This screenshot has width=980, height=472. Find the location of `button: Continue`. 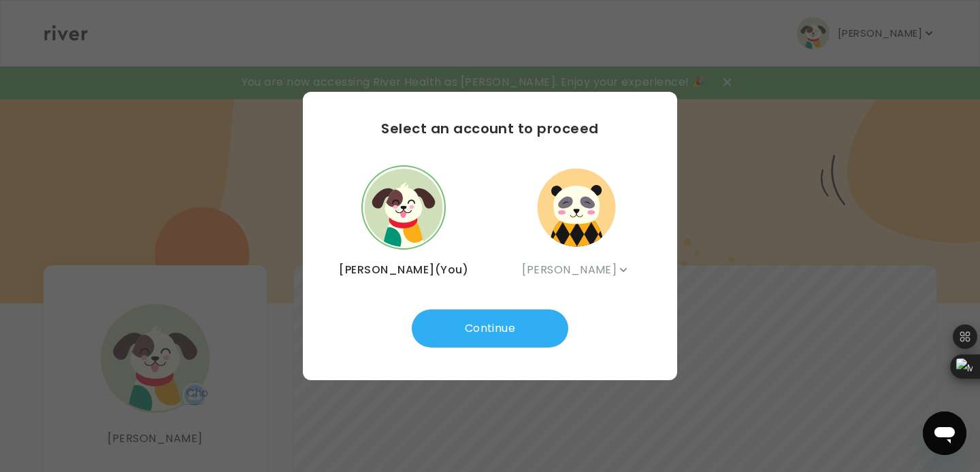

button: Continue is located at coordinates (490, 328).